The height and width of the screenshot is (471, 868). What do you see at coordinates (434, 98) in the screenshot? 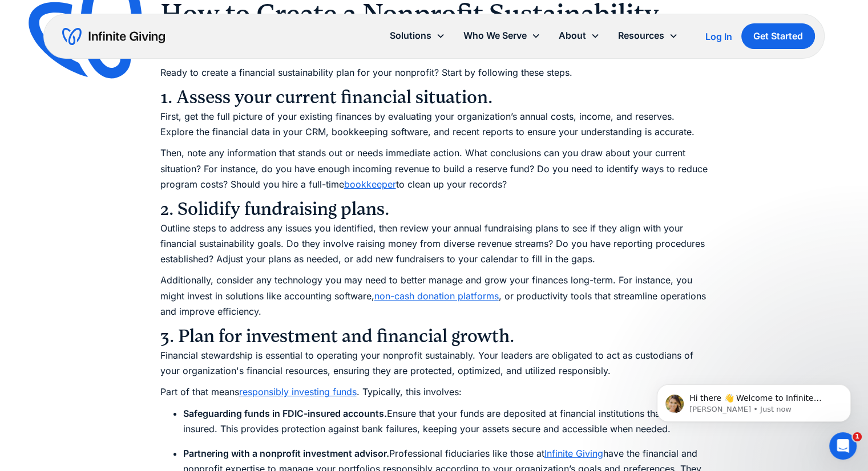
I see `h3: 1. Assess your current financial situation.` at bounding box center [434, 98].